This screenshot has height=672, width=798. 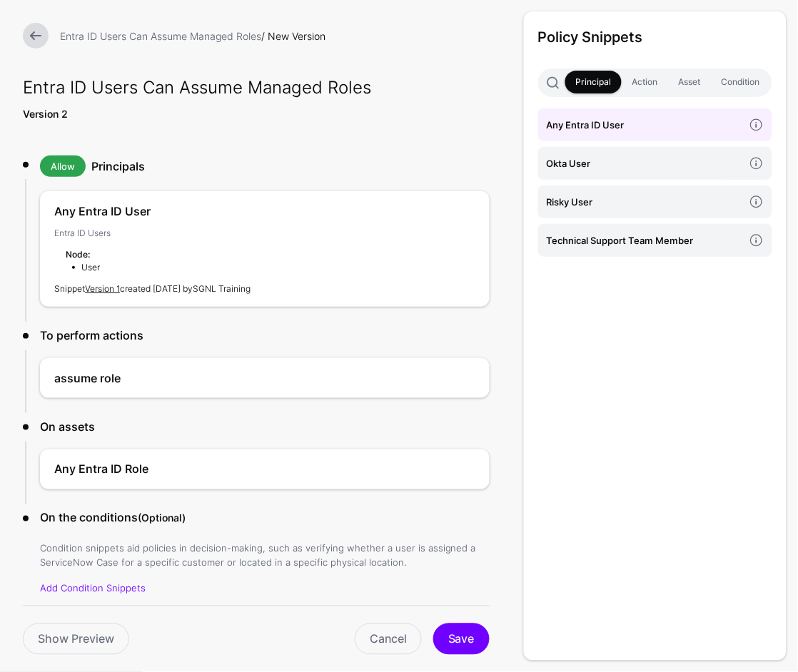 I want to click on div: / New Version, so click(x=275, y=36).